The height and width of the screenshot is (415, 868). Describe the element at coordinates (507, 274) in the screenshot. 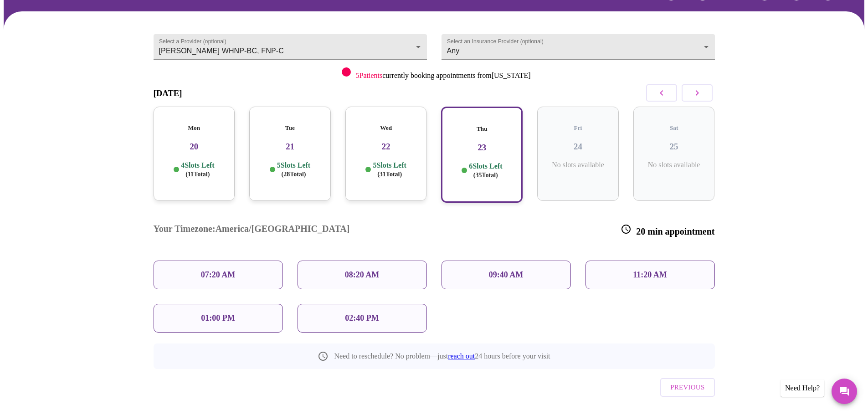

I see `p: 09:40 AM` at that location.